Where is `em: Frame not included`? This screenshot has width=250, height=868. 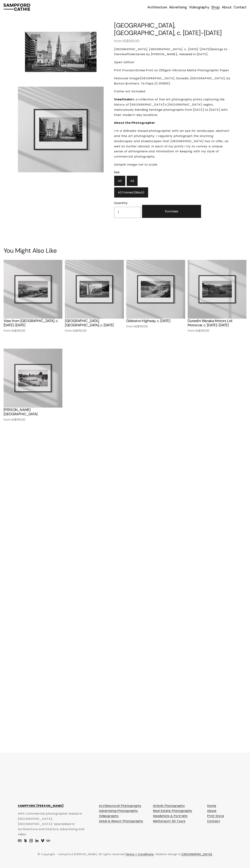
em: Frame not included is located at coordinates (129, 92).